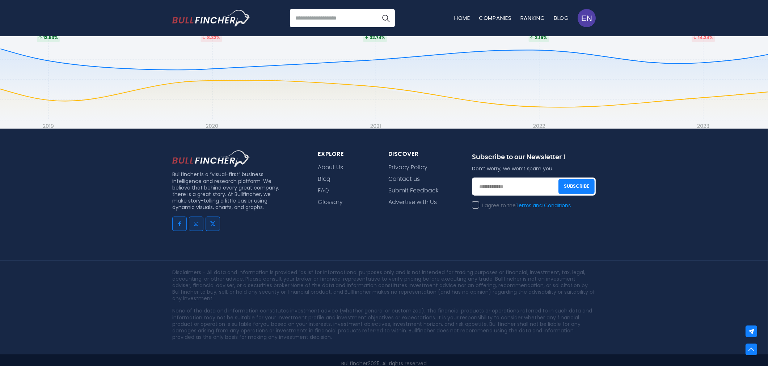 This screenshot has width=768, height=366. What do you see at coordinates (384, 324) in the screenshot?
I see `p: None of the data and information constitutes investment advice (whether general or customized). T...` at bounding box center [384, 324].